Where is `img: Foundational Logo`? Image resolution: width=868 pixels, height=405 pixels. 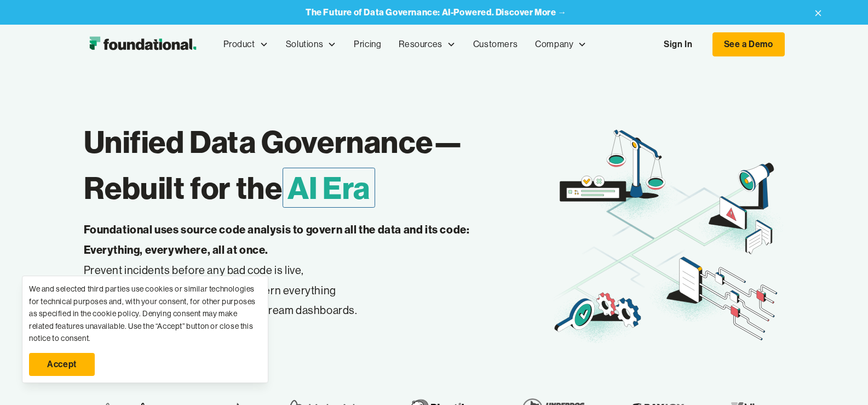 img: Foundational Logo is located at coordinates (142, 45).